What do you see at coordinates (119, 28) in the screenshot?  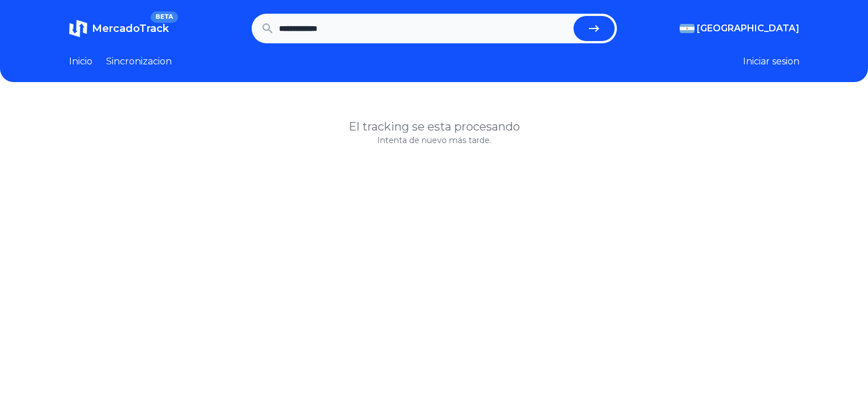 I see `a: MercadoTrackBETA` at bounding box center [119, 28].